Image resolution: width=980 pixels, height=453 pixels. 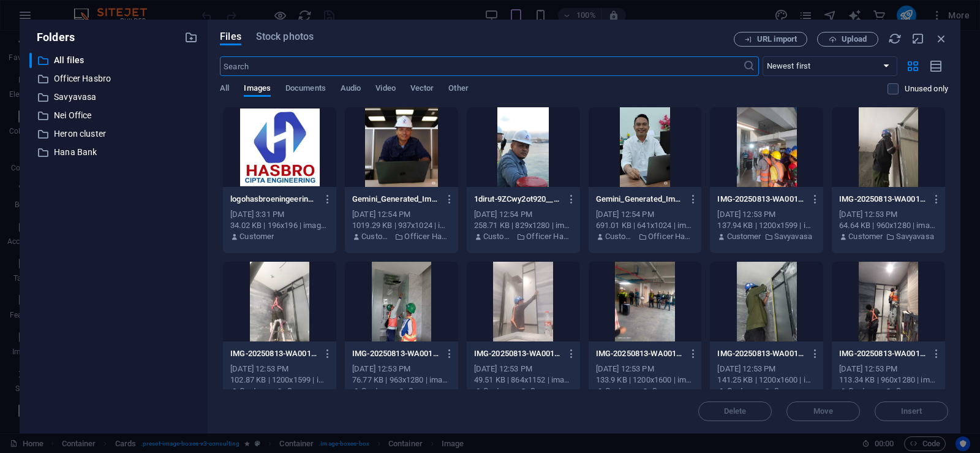 What do you see at coordinates (918, 39) in the screenshot?
I see `i: Minimize` at bounding box center [918, 39].